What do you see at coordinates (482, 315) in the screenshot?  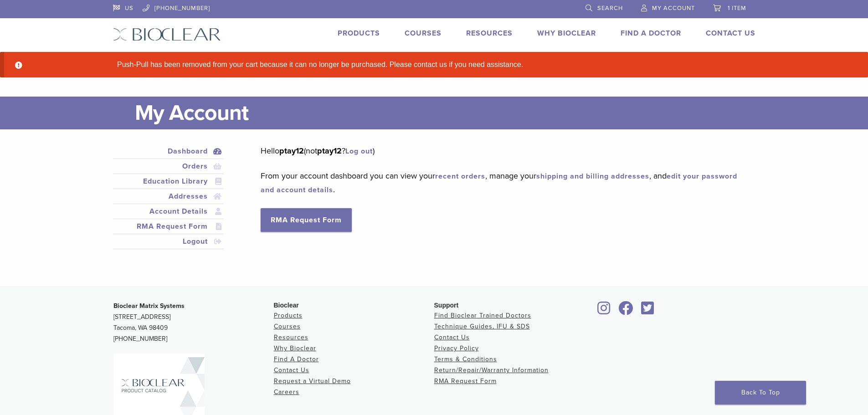 I see `a: Find Bioclear Trained Doctors` at bounding box center [482, 315].